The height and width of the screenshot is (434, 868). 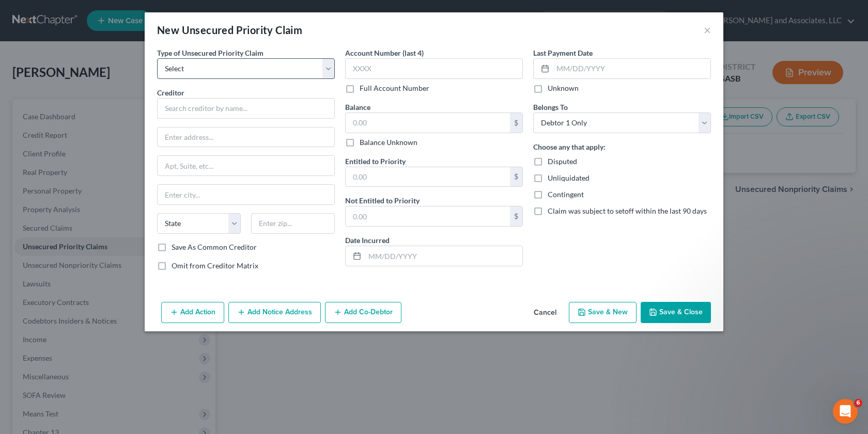 What do you see at coordinates (274, 313) in the screenshot?
I see `button: Add Notice Address` at bounding box center [274, 313].